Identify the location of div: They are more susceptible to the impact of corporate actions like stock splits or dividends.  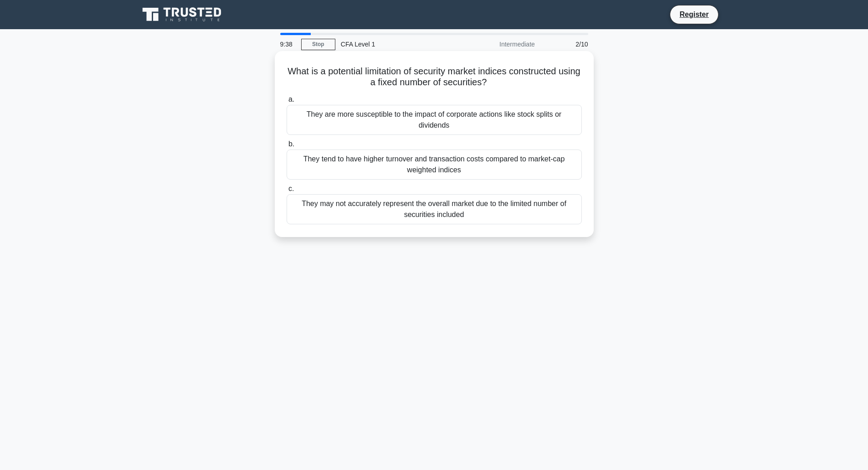
(434, 120).